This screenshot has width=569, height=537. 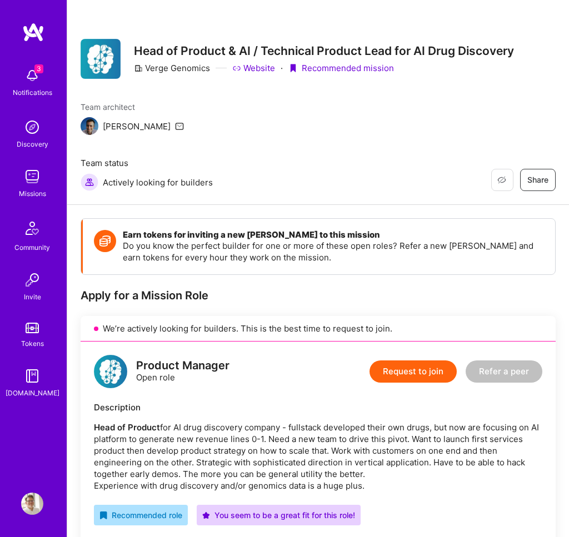 What do you see at coordinates (39, 69) in the screenshot?
I see `span: 3` at bounding box center [39, 69].